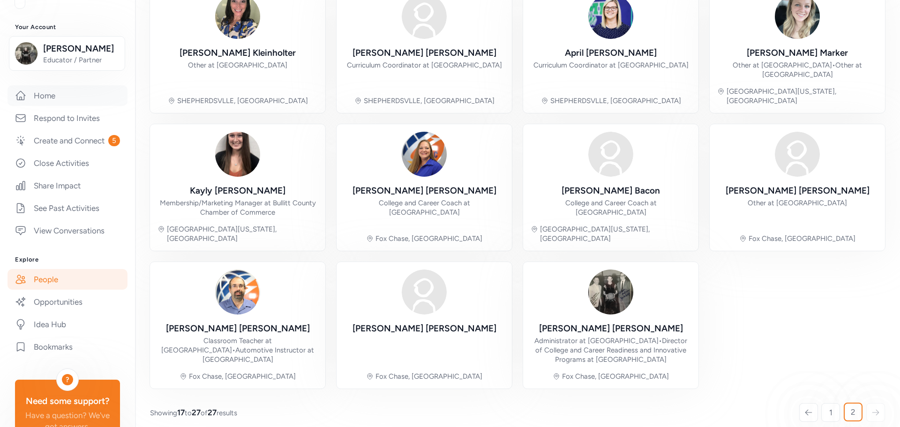 This screenshot has height=427, width=900. I want to click on span: Educator / Partner, so click(81, 60).